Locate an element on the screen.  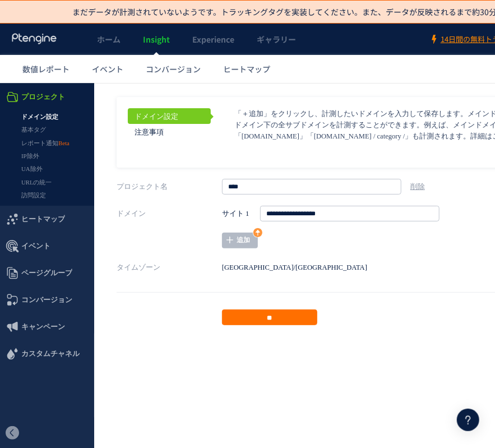
span: 数値レポート is located at coordinates (46, 69).